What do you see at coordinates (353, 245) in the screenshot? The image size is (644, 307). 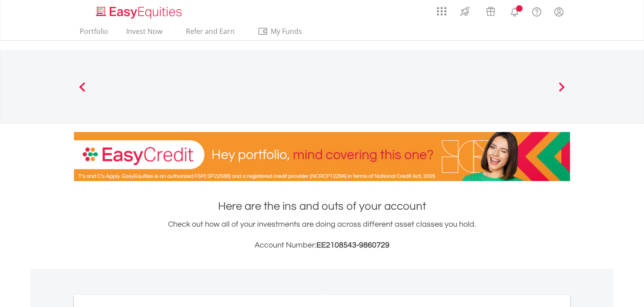 I see `span: EE2108543-9860729` at bounding box center [353, 245].